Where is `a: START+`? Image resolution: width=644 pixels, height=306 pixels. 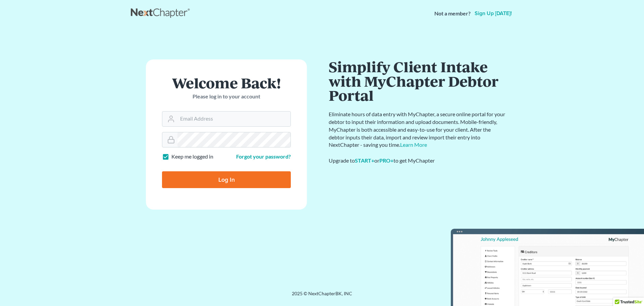 a: START+ is located at coordinates (365, 160).